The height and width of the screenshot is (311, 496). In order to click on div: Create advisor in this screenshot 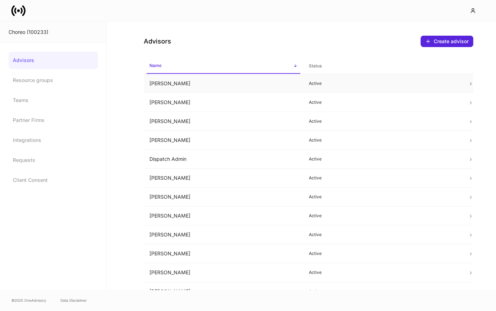, I will do `click(447, 41)`.